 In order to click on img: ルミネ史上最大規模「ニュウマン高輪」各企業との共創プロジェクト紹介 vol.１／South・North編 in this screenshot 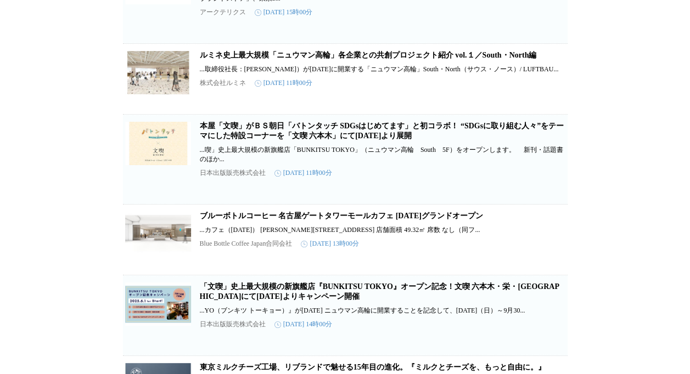, I will do `click(158, 72)`.